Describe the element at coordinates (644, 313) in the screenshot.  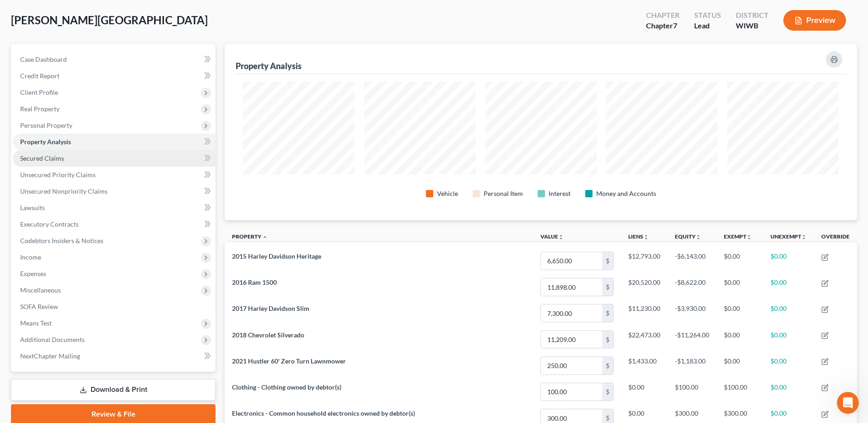
I see `td: $11,230.00` at that location.